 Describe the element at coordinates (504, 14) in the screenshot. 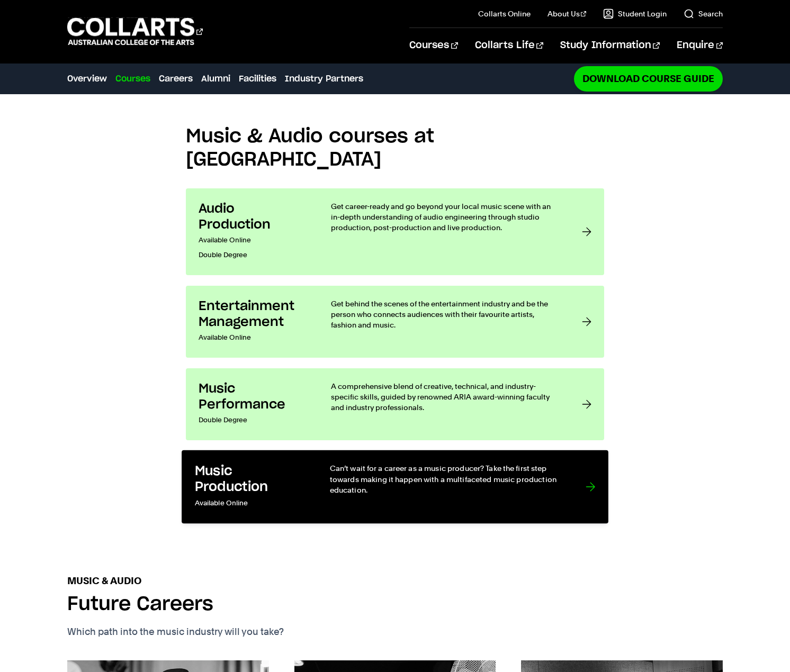

I see `a: Collarts Online` at that location.